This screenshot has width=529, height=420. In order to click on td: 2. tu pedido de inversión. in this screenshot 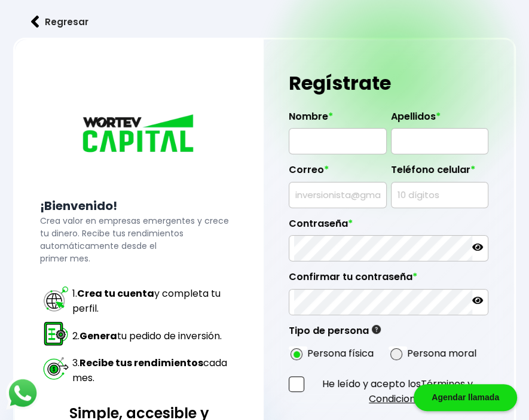, I will do `click(155, 336)`.